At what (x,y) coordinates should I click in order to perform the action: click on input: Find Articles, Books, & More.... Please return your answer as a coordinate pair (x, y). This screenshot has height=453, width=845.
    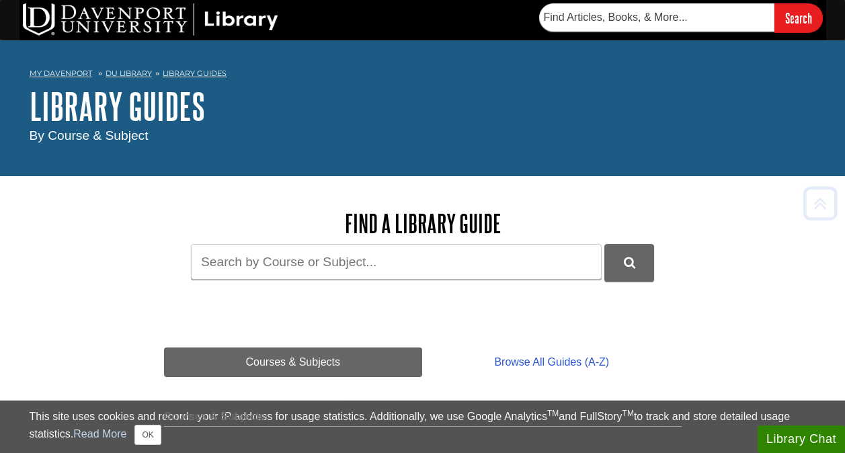
    Looking at the image, I should click on (657, 17).